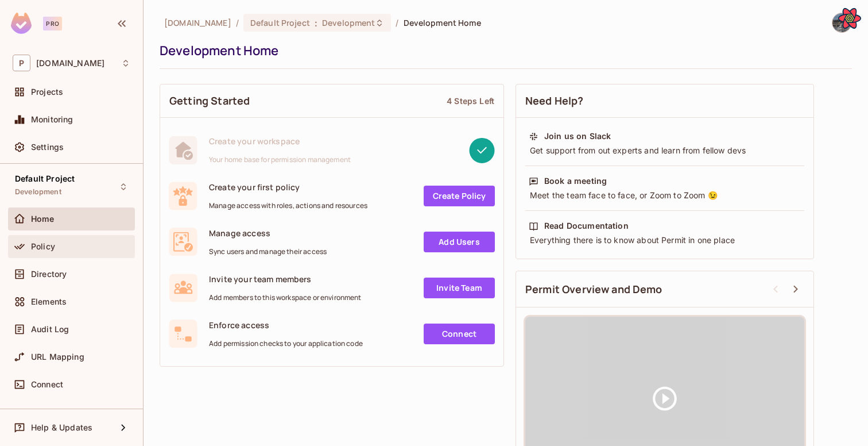 Image resolution: width=868 pixels, height=446 pixels. Describe the element at coordinates (279, 141) in the screenshot. I see `span: Create your workspace` at that location.